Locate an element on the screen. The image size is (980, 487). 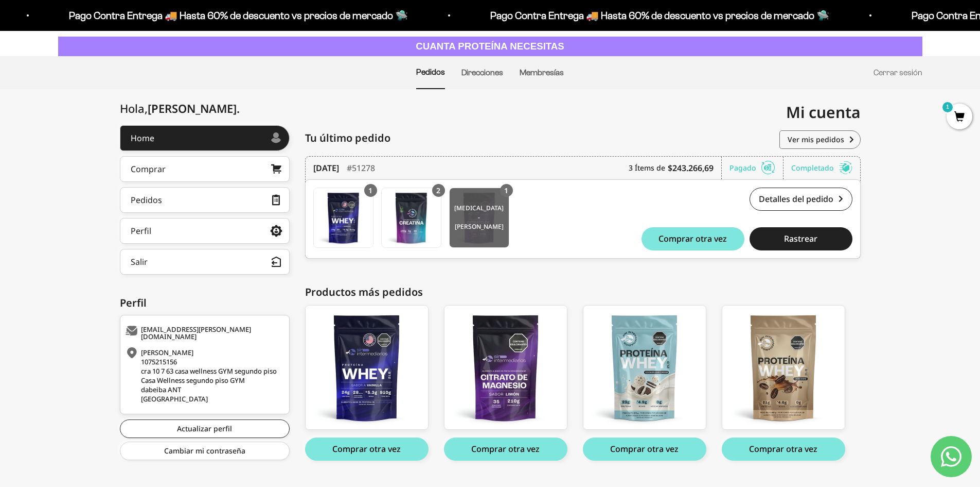
span: Mi cuenta is located at coordinates (823, 112).